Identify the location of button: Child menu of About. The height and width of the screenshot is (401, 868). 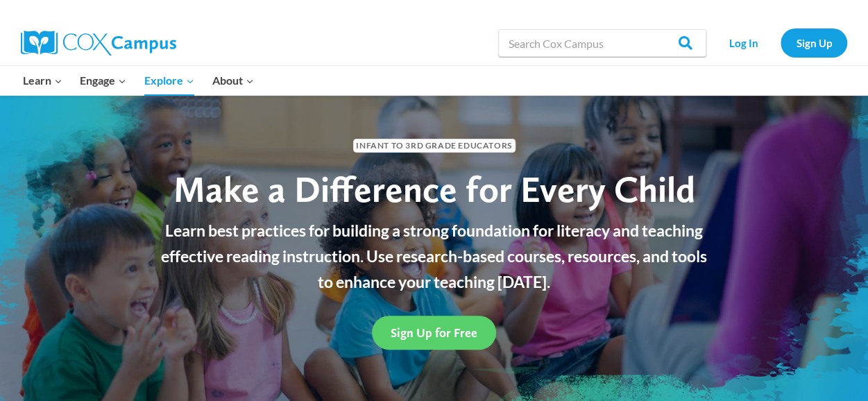
(233, 81).